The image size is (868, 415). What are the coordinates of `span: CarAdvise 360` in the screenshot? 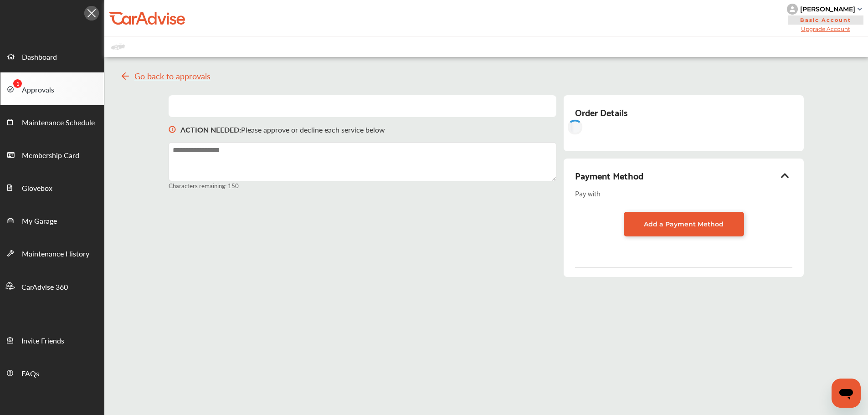 It's located at (45, 287).